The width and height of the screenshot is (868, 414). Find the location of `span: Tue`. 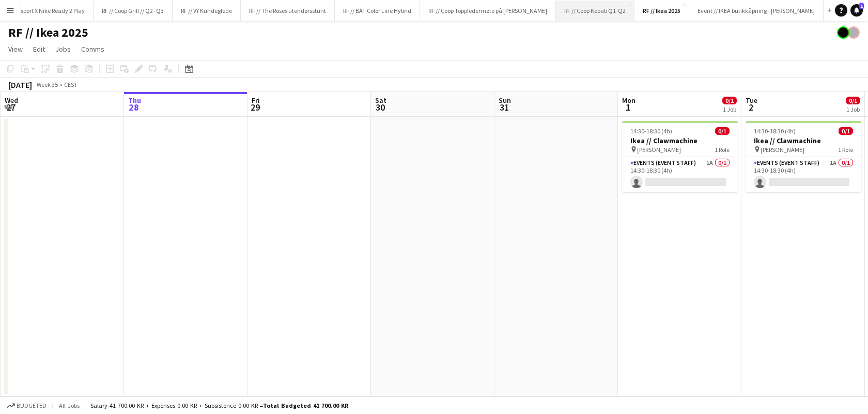

span: Tue is located at coordinates (752, 100).